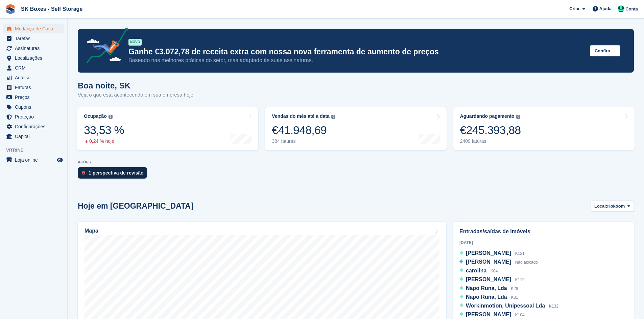 This screenshot has width=644, height=319. I want to click on span: K132, so click(554, 306).